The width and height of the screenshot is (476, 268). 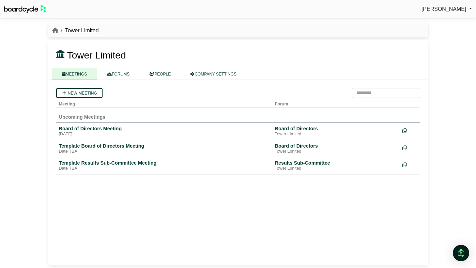 I want to click on img: BoardcycleBlackGreen-aaafeed430059cb809a45853b8cf6d952af9d84e6e89e1f1685b34bfd5cb7d64.svg, so click(x=25, y=9).